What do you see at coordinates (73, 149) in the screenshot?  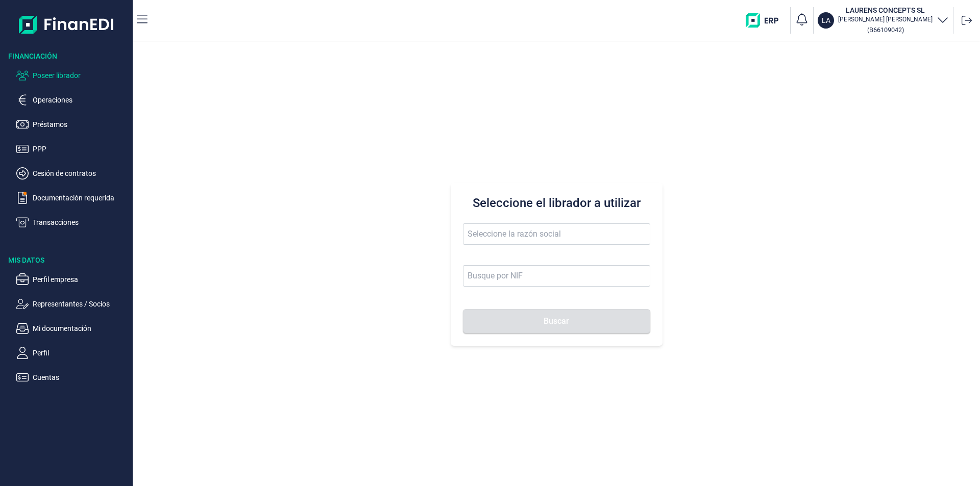 I see `button: PPP` at bounding box center [73, 149].